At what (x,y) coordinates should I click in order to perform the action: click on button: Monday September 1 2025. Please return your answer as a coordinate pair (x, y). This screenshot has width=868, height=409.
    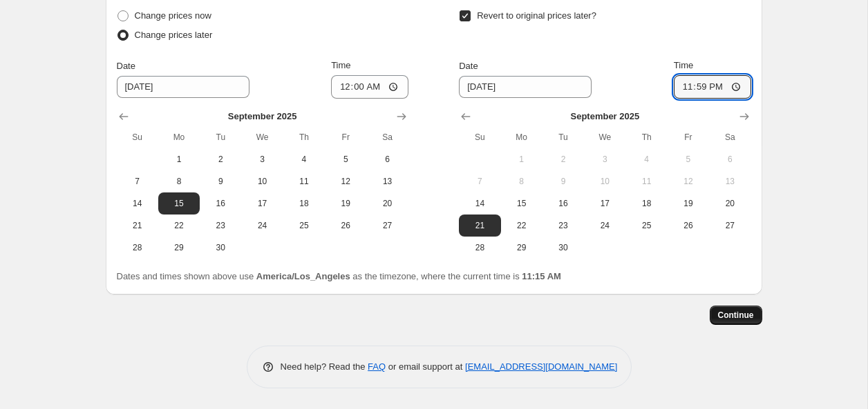
    Looking at the image, I should click on (179, 160).